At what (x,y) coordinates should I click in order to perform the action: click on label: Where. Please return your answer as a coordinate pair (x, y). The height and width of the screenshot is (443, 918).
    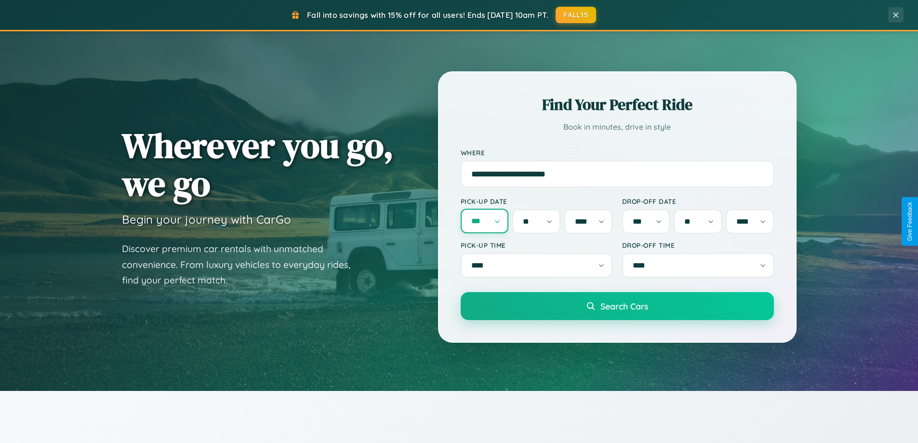
    Looking at the image, I should click on (617, 152).